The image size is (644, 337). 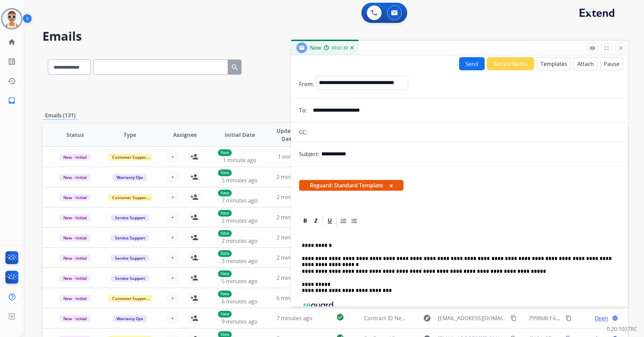 What do you see at coordinates (578, 318) in the screenshot?
I see `span: 799868cf-6578-4b82-bc36-f65c5d360ff9` at bounding box center [578, 318].